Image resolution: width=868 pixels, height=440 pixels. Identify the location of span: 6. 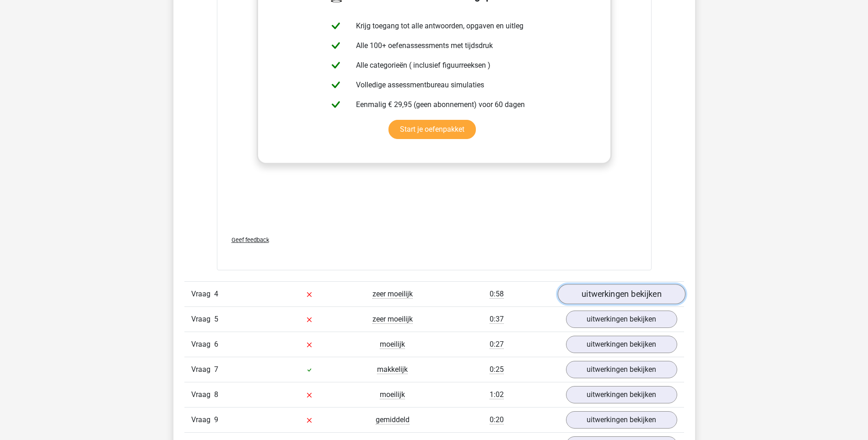
(216, 344).